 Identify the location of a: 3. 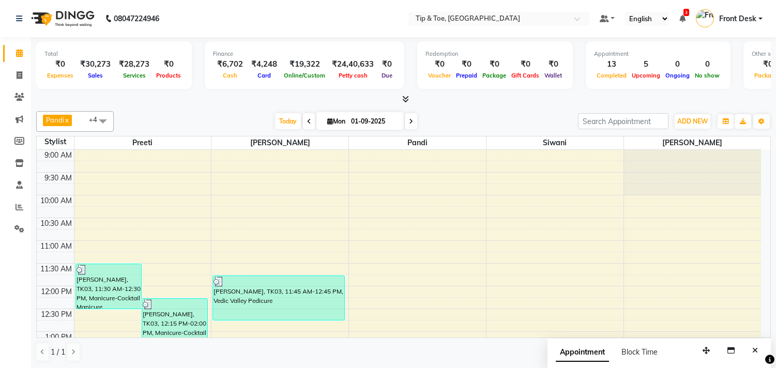
(683, 19).